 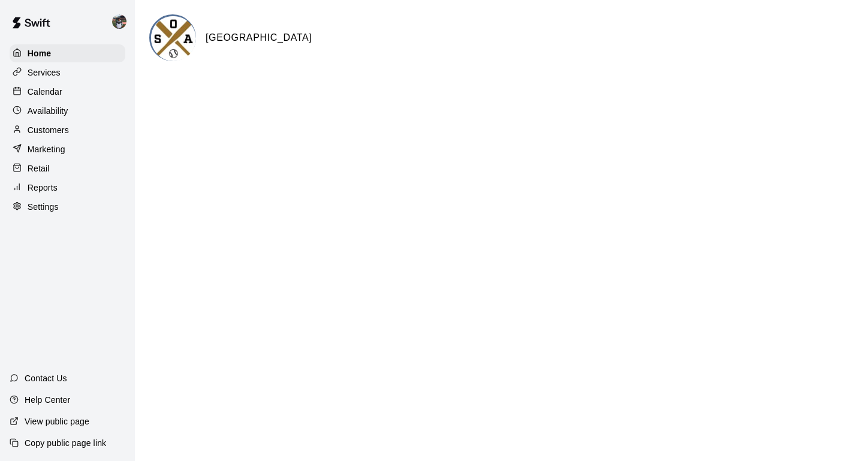 I want to click on div: Calendar, so click(x=67, y=92).